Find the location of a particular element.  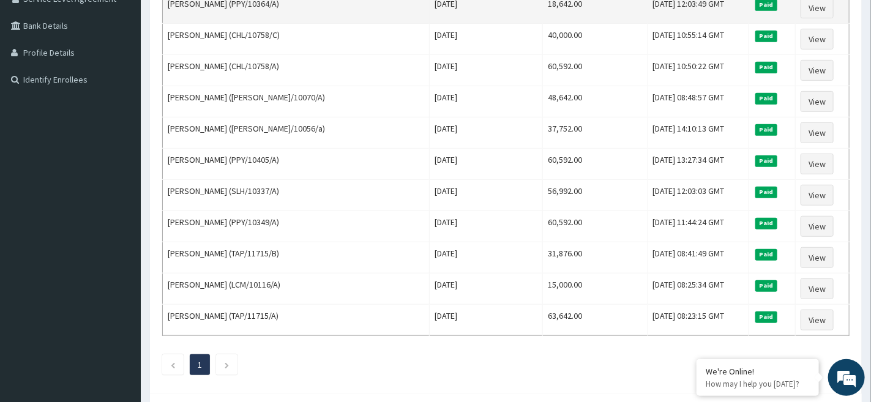

textarea: Type your message and hit 'Enter' is located at coordinates (119, 291).